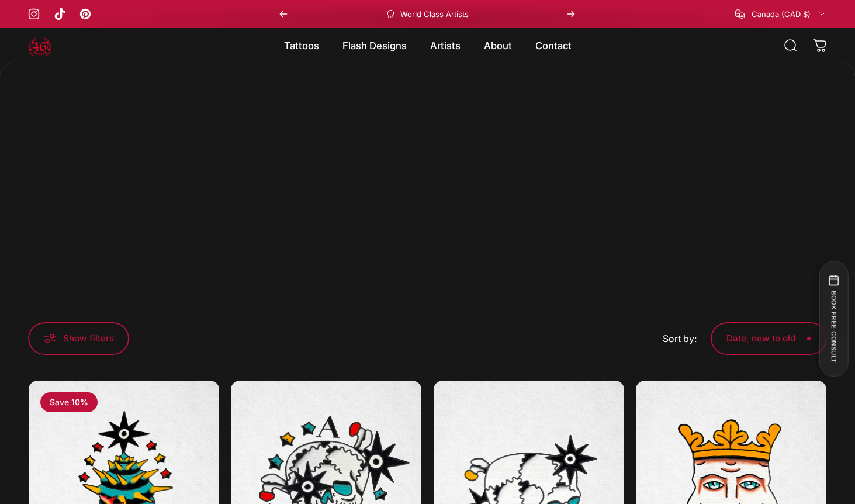 The width and height of the screenshot is (855, 504). Describe the element at coordinates (834, 318) in the screenshot. I see `button: BOOK FREE CONSULT` at that location.